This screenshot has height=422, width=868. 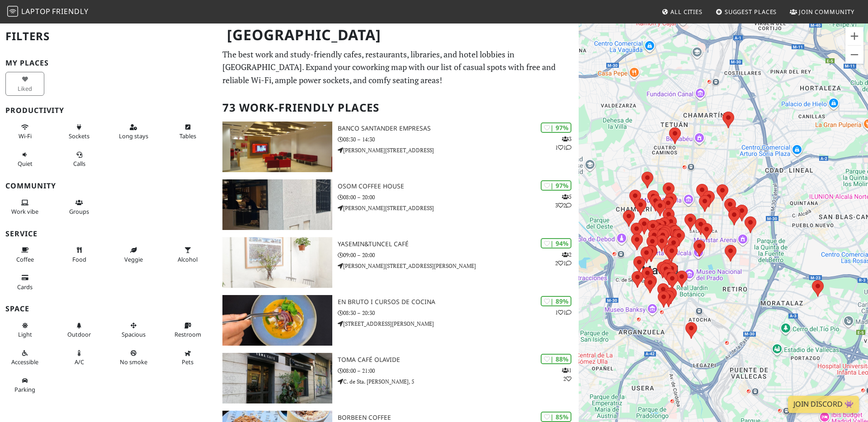 What do you see at coordinates (134, 330) in the screenshot?
I see `button: Spacious` at bounding box center [134, 330].